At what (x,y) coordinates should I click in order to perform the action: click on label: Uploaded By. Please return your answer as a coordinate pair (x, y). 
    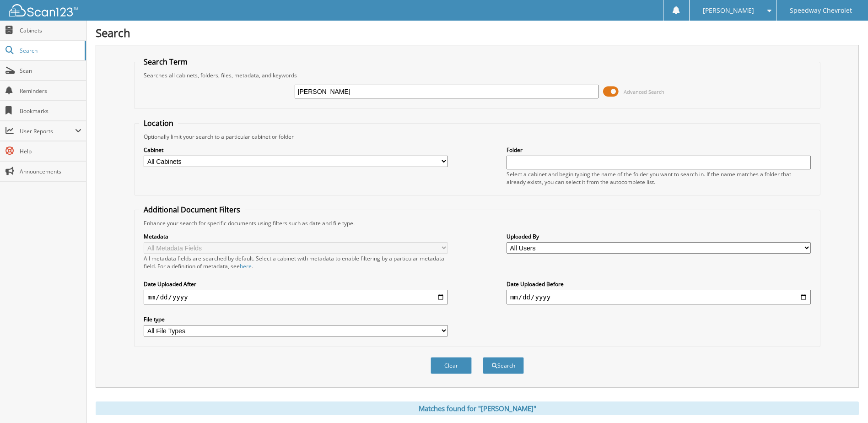
    Looking at the image, I should click on (658, 236).